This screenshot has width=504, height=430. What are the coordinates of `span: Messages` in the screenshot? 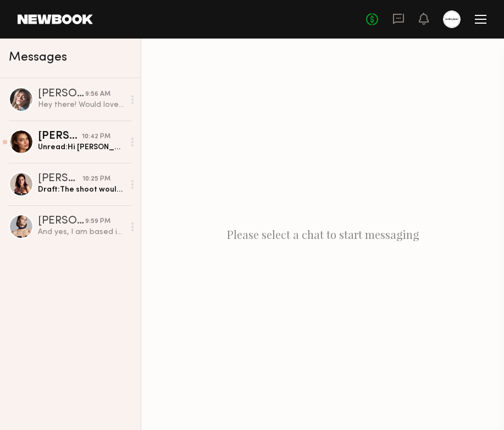 It's located at (38, 57).